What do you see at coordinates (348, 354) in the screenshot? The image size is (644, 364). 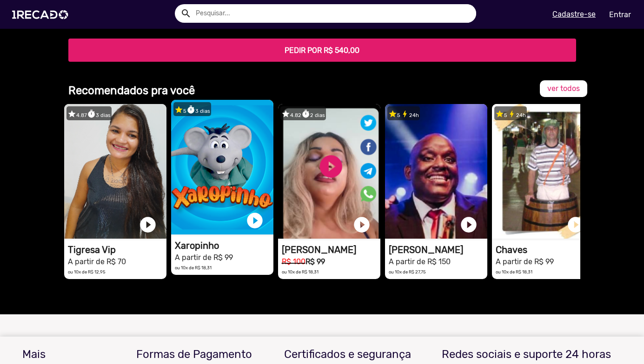 I see `h3: Certificados e segurança` at bounding box center [348, 354].